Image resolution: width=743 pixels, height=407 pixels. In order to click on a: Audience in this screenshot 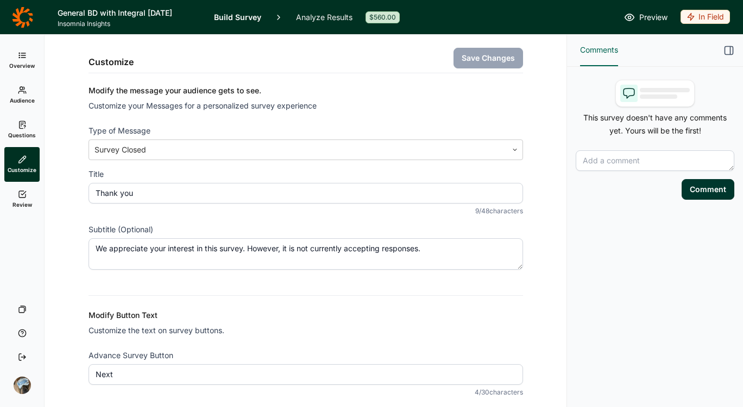, I will do `click(22, 95)`.